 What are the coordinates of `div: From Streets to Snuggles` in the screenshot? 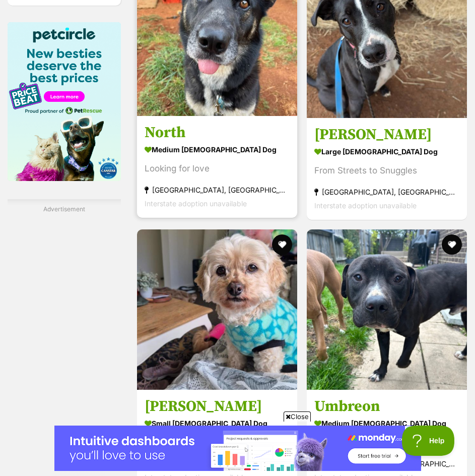 It's located at (387, 171).